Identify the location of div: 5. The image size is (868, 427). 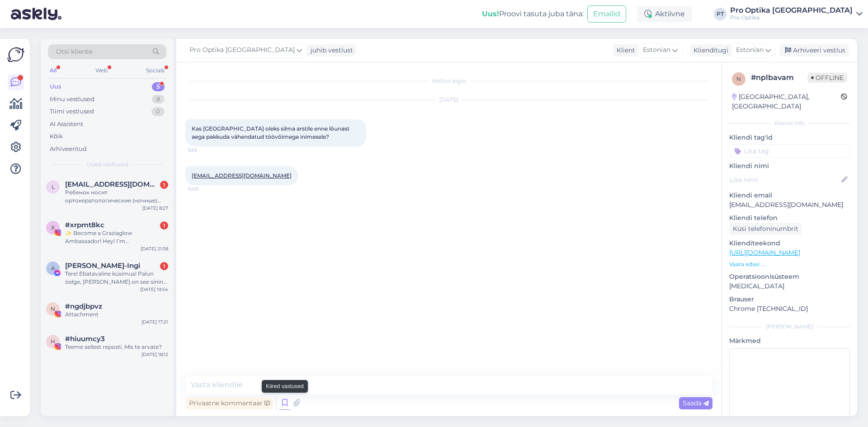
(158, 87).